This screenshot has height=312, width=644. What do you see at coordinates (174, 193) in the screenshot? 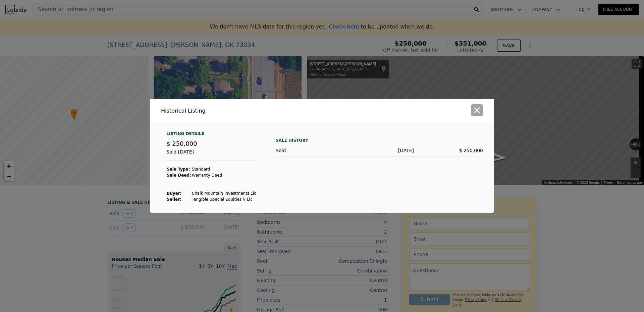
I see `strong: Buyer :` at bounding box center [174, 193].